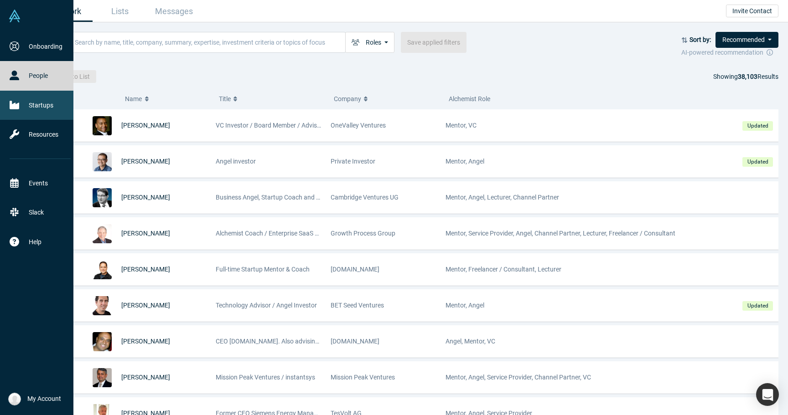 This screenshot has height=415, width=788. Describe the element at coordinates (358, 125) in the screenshot. I see `span: OneValley Ventures` at that location.